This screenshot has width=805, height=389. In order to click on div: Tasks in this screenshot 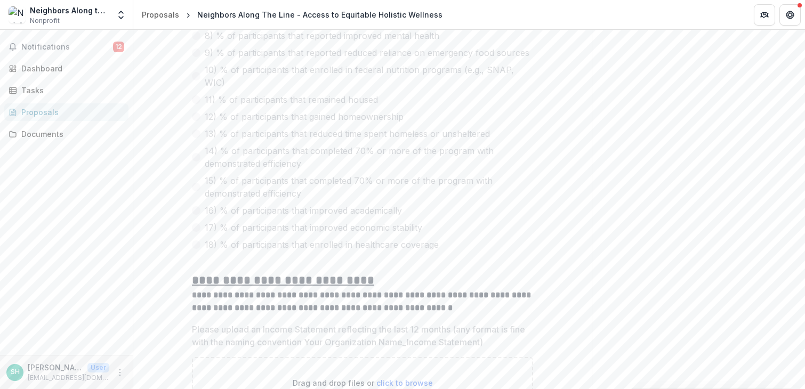, I will do `click(70, 90)`.